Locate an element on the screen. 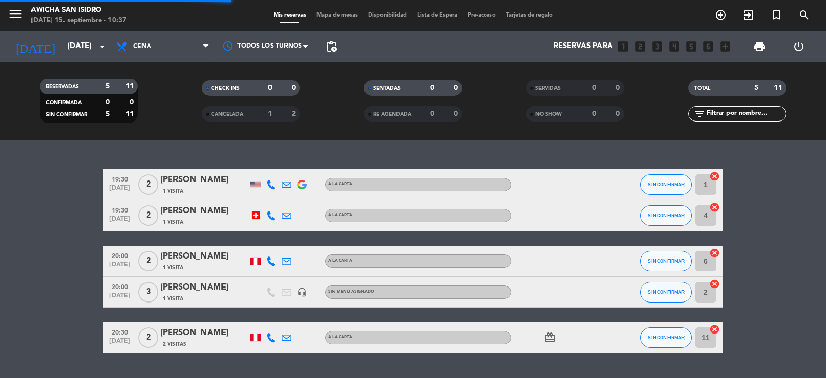 The height and width of the screenshot is (378, 826). span: Disponibilidad is located at coordinates (387, 15).